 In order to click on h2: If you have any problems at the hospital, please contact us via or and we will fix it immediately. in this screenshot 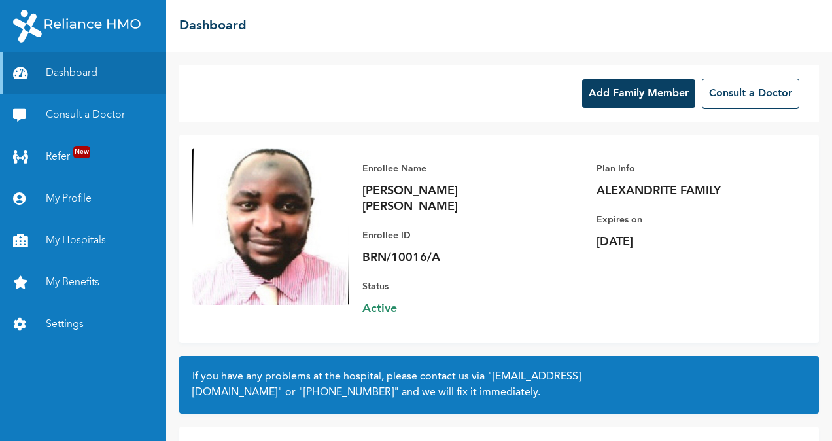, I will do `click(499, 384)`.